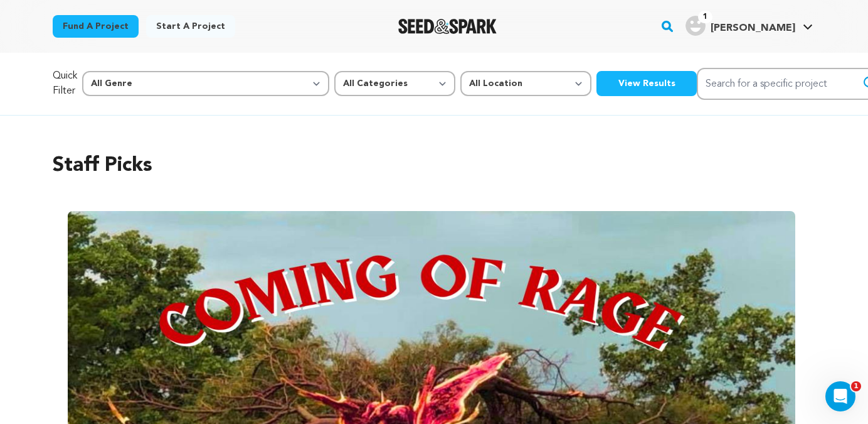  What do you see at coordinates (696, 26) in the screenshot?
I see `img: user.png` at bounding box center [696, 26].